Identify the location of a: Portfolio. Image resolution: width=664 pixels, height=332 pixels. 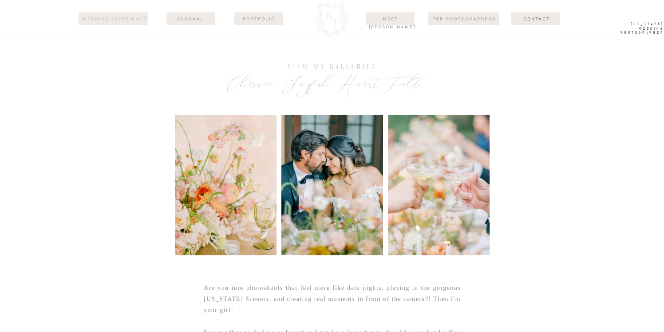
(259, 19).